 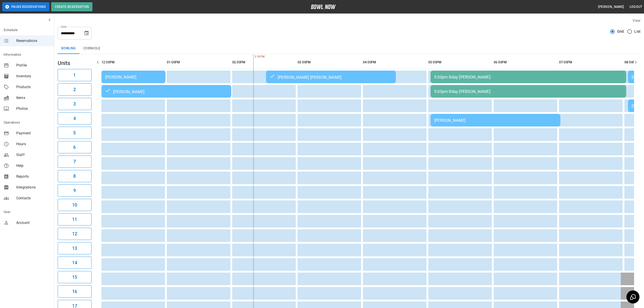 What do you see at coordinates (254, 57) in the screenshot?
I see `span: 3:59PM` at bounding box center [254, 57].